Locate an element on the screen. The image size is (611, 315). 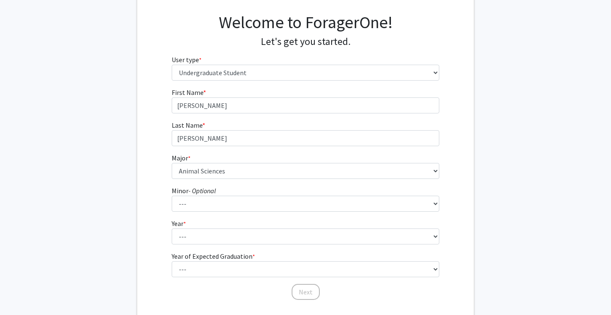
h1: Welcome to ForagerOne! is located at coordinates (305, 22).